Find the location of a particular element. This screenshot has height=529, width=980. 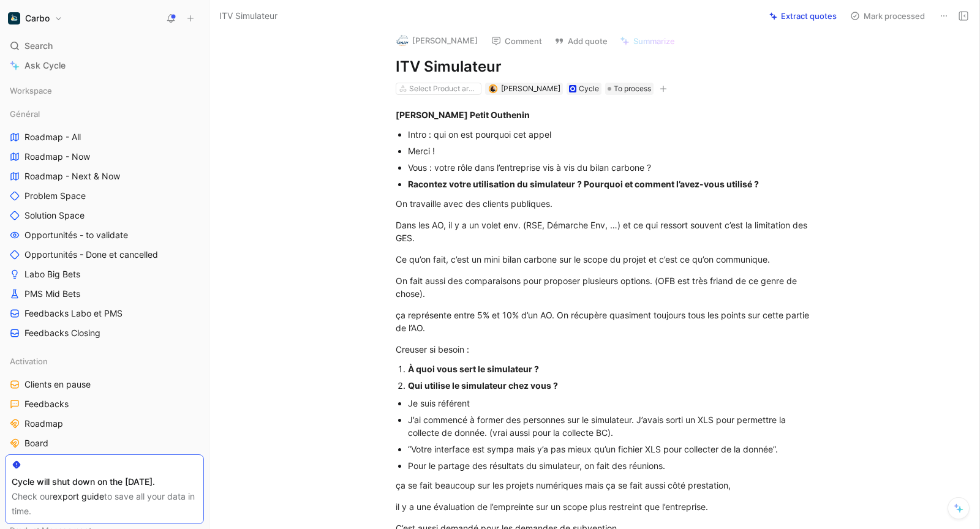

a: Feedbacks Labo et PMS is located at coordinates (104, 314).